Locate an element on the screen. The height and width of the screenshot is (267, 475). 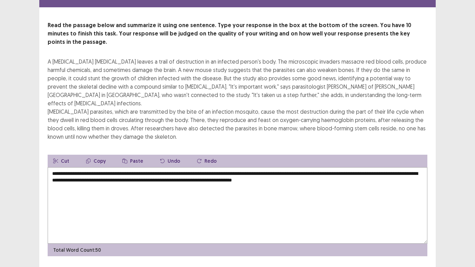
p: Total Word Count: 50 is located at coordinates (77, 250).